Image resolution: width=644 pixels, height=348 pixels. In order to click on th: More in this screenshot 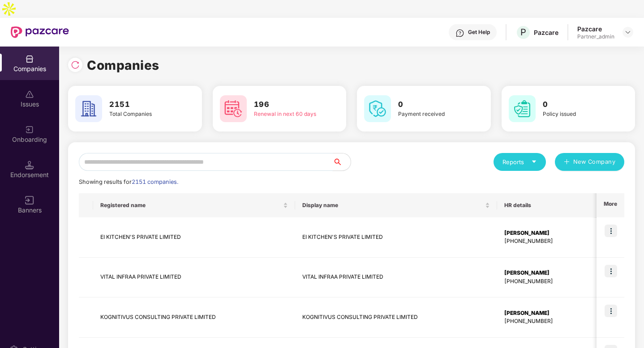, I will do `click(610, 205)`.